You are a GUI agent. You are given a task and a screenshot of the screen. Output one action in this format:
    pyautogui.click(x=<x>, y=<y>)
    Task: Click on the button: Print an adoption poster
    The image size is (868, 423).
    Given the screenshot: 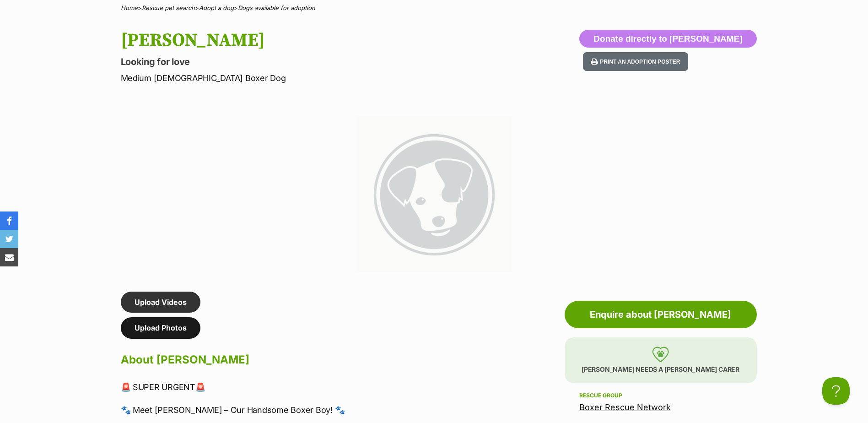 What is the action you would take?
    pyautogui.click(x=636, y=61)
    